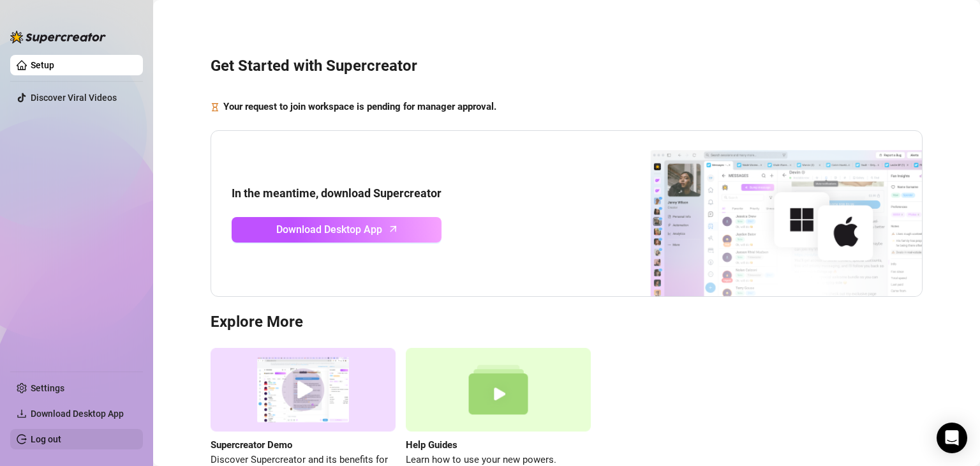 This screenshot has height=466, width=980. I want to click on img: download app, so click(763, 214).